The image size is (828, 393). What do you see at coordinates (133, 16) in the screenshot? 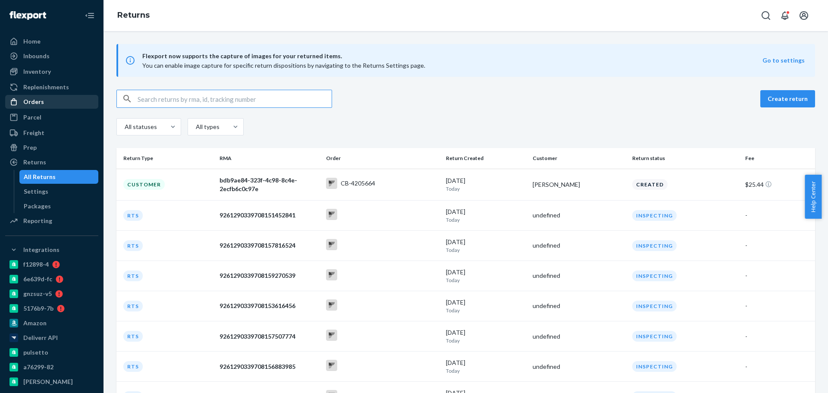
I see `ol: breadcrumbs` at bounding box center [133, 16].